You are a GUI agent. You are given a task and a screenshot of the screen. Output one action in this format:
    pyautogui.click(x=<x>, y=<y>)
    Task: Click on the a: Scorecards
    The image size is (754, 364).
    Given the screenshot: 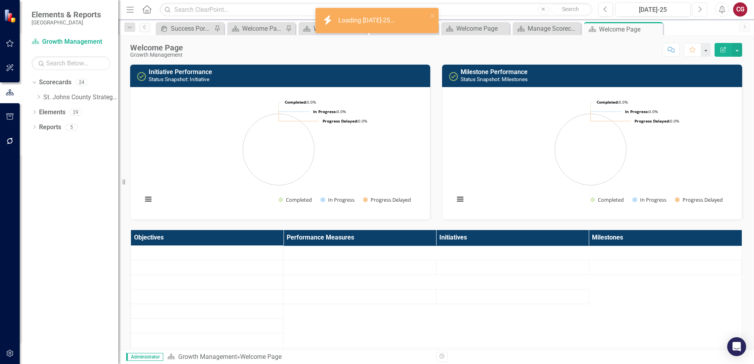 What is the action you would take?
    pyautogui.click(x=55, y=82)
    